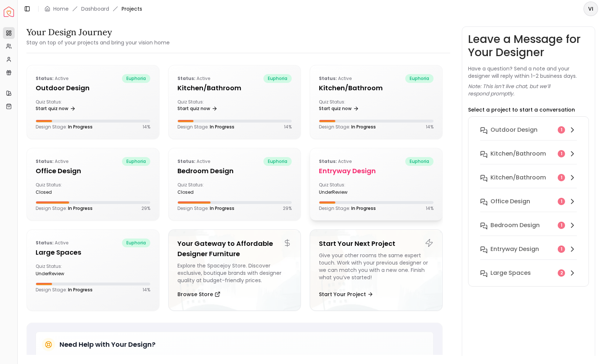 Image resolution: width=604 pixels, height=364 pixels. I want to click on p: Have a question? Send a note and your designer will reply within 1–2 business days., so click(528, 73).